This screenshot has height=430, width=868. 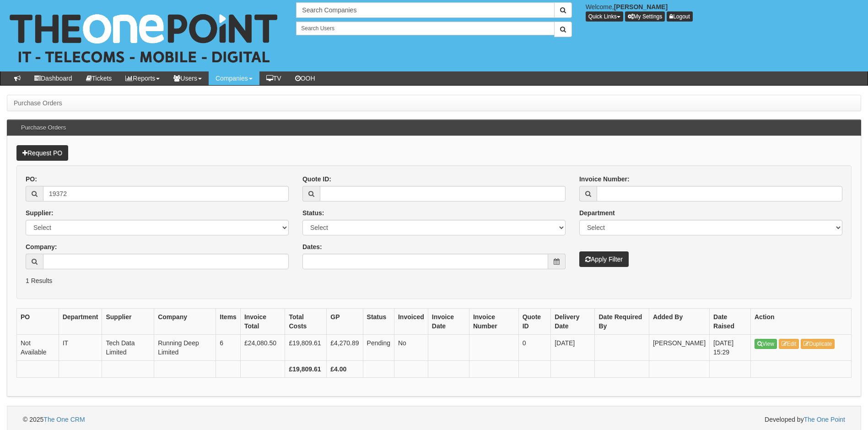 What do you see at coordinates (345, 347) in the screenshot?
I see `td: £4,270.89` at bounding box center [345, 347].